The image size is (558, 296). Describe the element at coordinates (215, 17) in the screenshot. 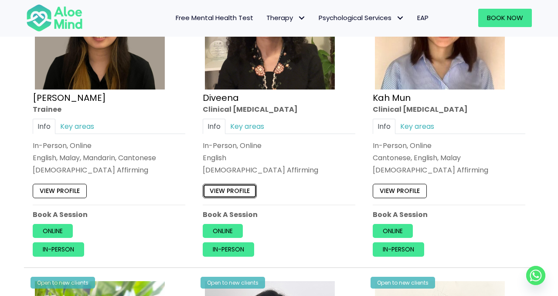

I see `span: Free Mental Health Test` at that location.